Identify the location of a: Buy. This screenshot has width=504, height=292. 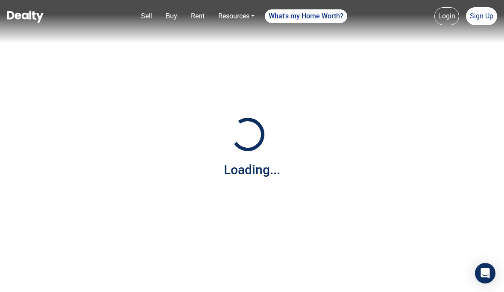
(171, 16).